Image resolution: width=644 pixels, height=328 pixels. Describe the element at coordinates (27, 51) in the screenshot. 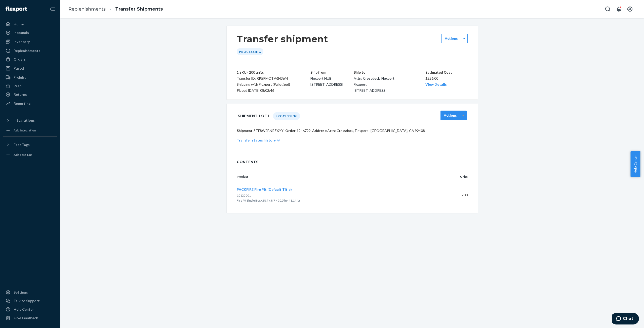

I see `div: Replenishments` at that location.